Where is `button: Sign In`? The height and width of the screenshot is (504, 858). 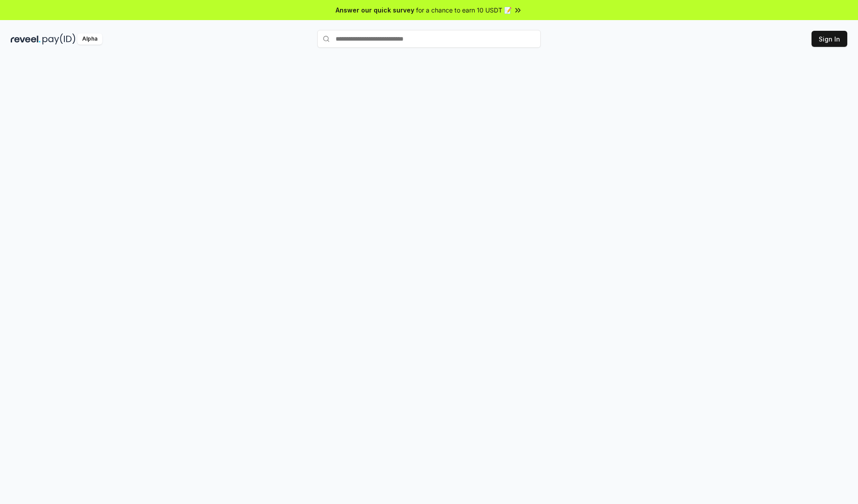 button: Sign In is located at coordinates (829, 39).